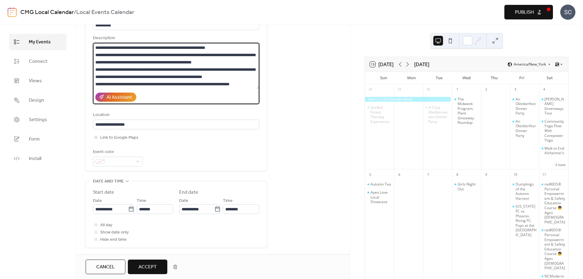 The width and height of the screenshot is (583, 279). What do you see at coordinates (189, 192) in the screenshot?
I see `div: End date` at bounding box center [189, 192].